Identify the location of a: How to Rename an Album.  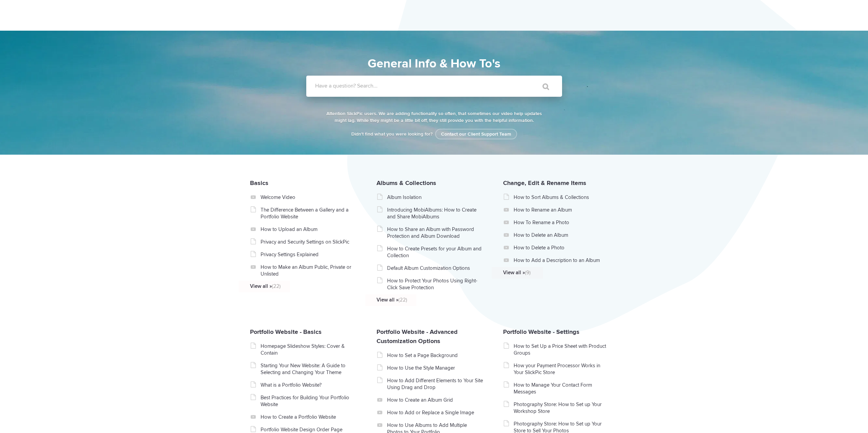
(562, 210).